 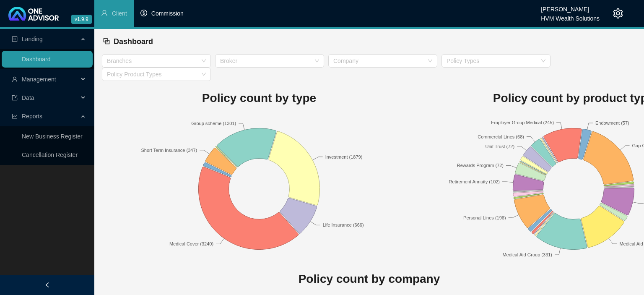 I want to click on a: Dashboard, so click(x=36, y=59).